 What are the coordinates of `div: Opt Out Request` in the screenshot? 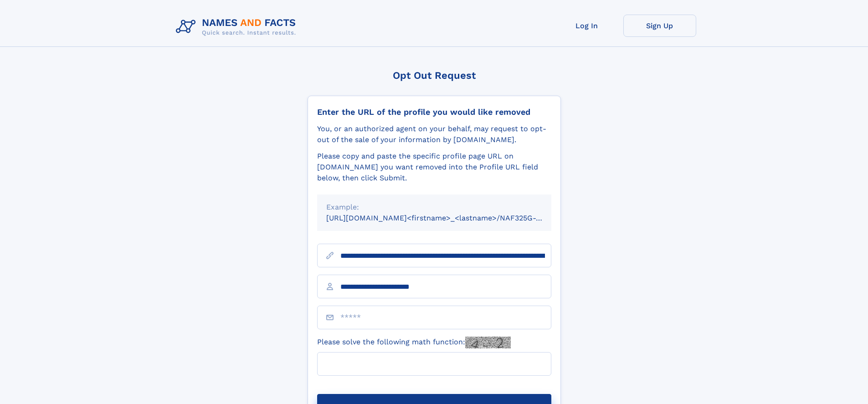 It's located at (434, 75).